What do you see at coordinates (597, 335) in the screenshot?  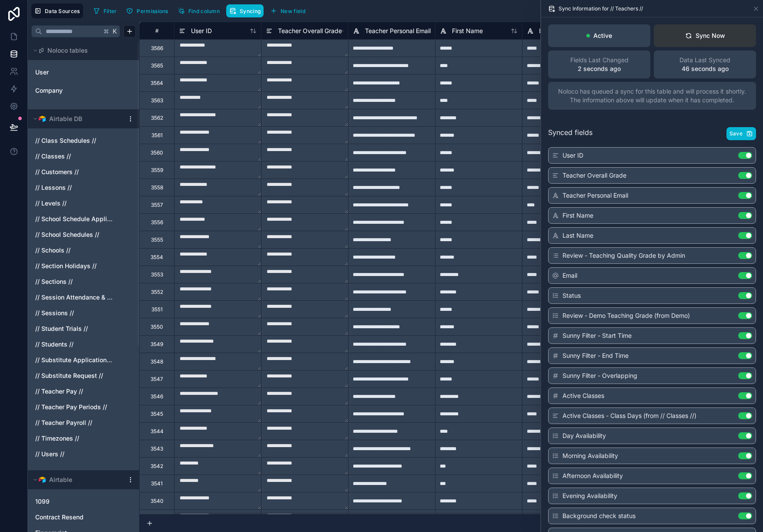 I see `span: Sunny Filter - Start Time` at bounding box center [597, 335].